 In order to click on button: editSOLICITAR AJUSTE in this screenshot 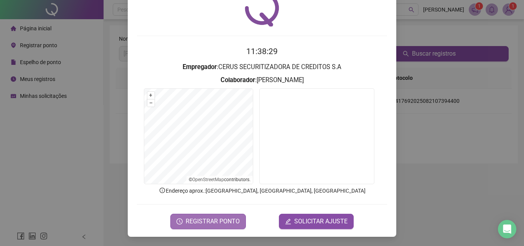, I will do `click(316, 221)`.